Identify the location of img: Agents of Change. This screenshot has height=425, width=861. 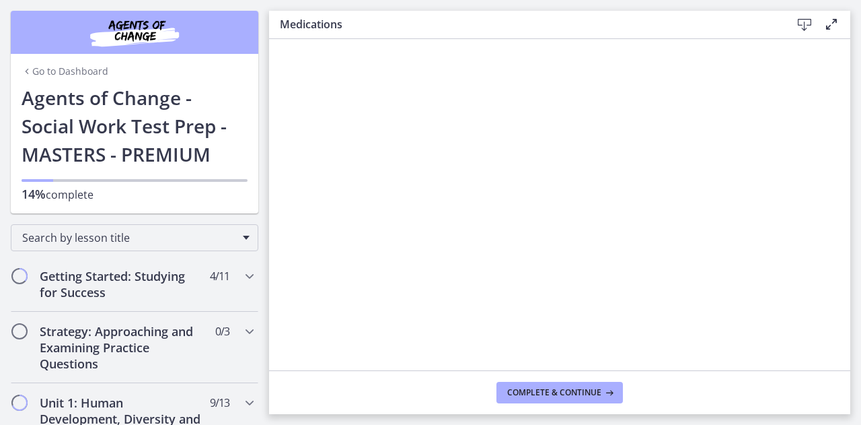
(135, 32).